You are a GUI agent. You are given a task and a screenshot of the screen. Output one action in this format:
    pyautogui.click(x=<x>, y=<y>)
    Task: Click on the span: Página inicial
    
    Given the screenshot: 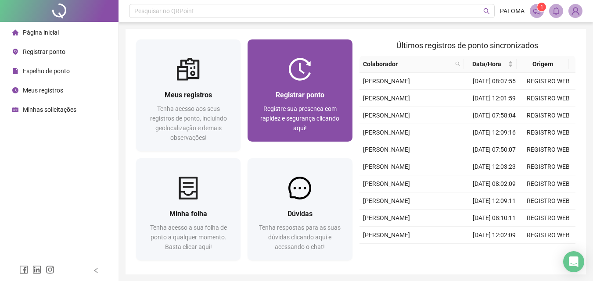 What is the action you would take?
    pyautogui.click(x=41, y=32)
    